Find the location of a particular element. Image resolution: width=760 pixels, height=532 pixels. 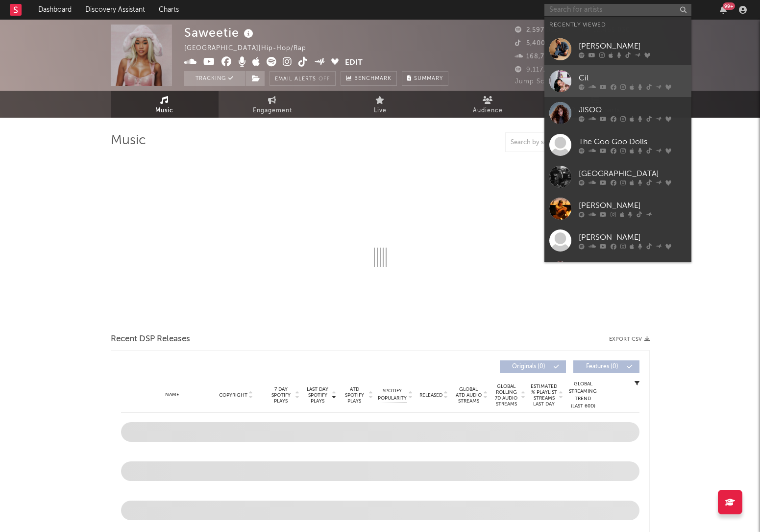

span: ATD Spotify Plays is located at coordinates (355, 395).